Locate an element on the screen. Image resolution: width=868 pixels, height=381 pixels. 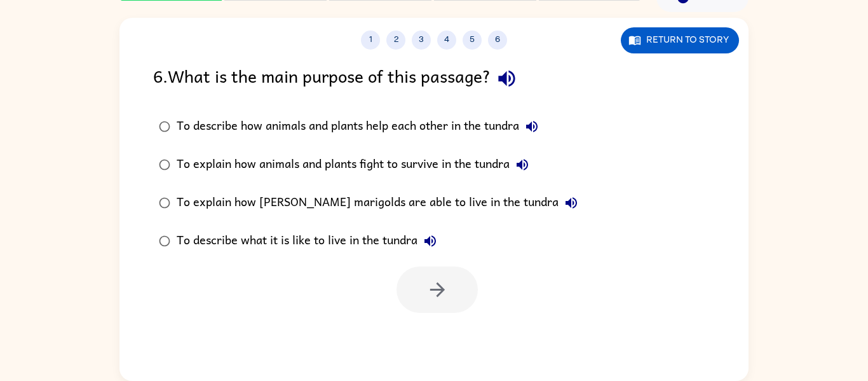
div: 6 . What is the main purpose of this passage? is located at coordinates (434, 78).